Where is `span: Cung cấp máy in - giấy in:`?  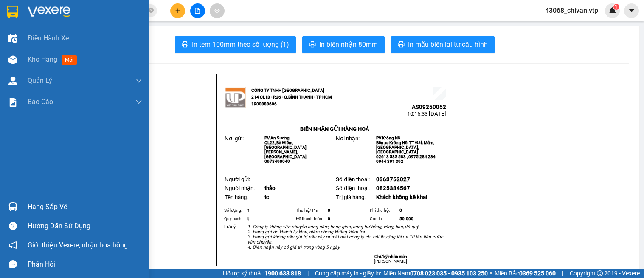 span: Cung cấp máy in - giấy in: is located at coordinates (348, 273).